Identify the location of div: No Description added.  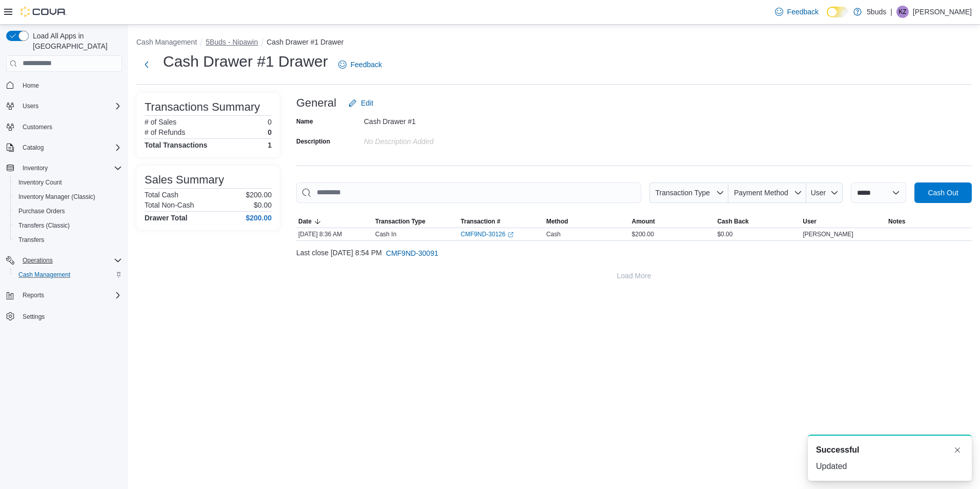
(433, 139).